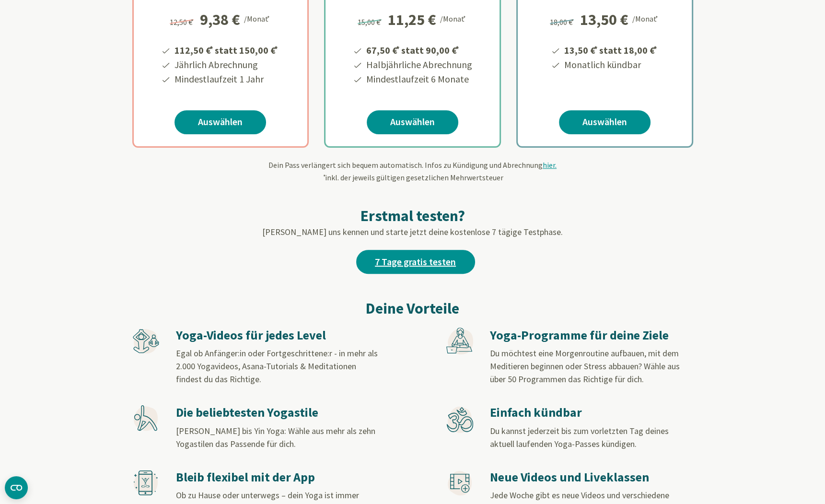  What do you see at coordinates (370, 22) in the screenshot?
I see `span: 15,00 €` at bounding box center [370, 22].